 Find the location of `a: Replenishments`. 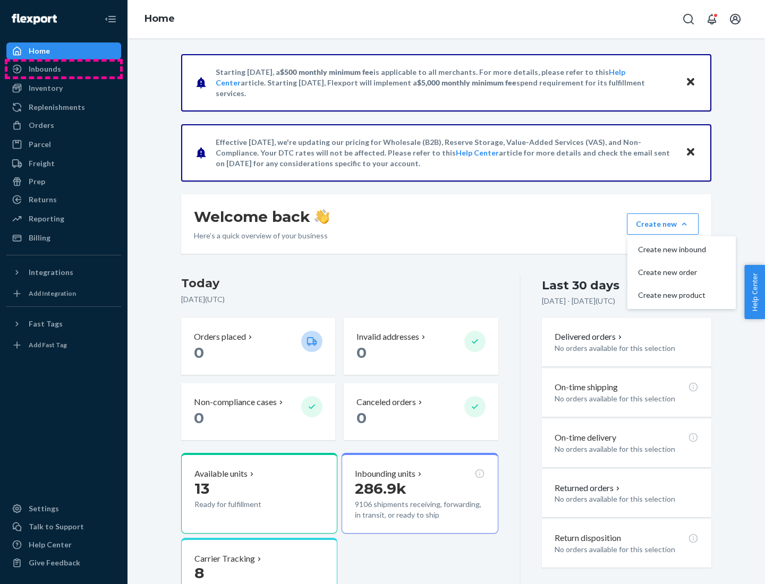

a: Replenishments is located at coordinates (64, 107).